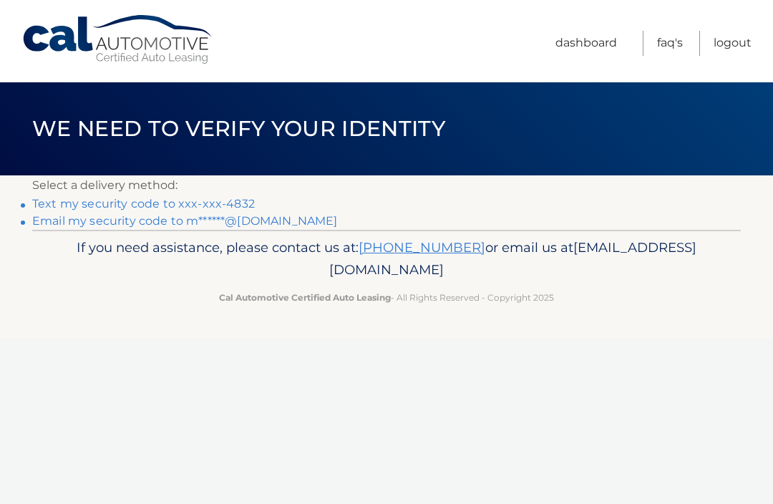  Describe the element at coordinates (670, 43) in the screenshot. I see `a: FAQ's` at that location.